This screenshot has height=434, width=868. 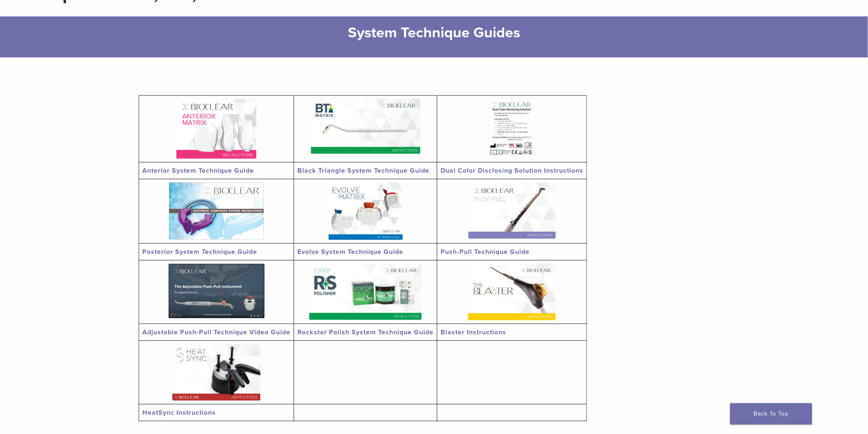 I want to click on a: Posterior System Technique Guide, so click(x=200, y=252).